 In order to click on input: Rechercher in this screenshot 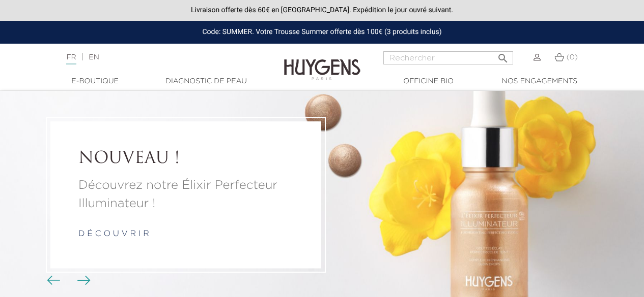, I will do `click(448, 58)`.